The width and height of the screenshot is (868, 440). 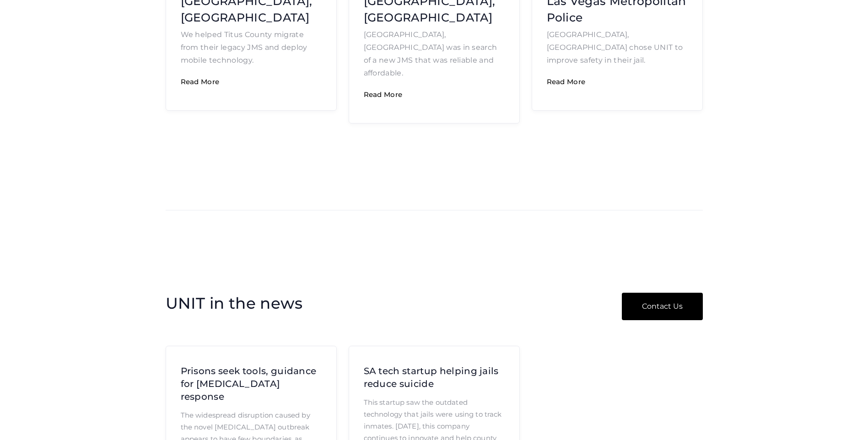 I want to click on a: Contact Us, so click(x=662, y=307).